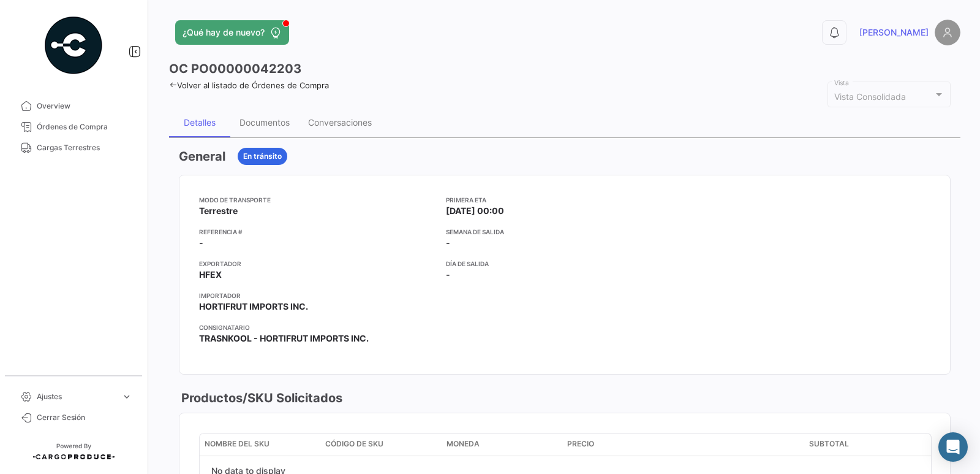 The image size is (980, 474). I want to click on span: Nombre del SKU, so click(237, 443).